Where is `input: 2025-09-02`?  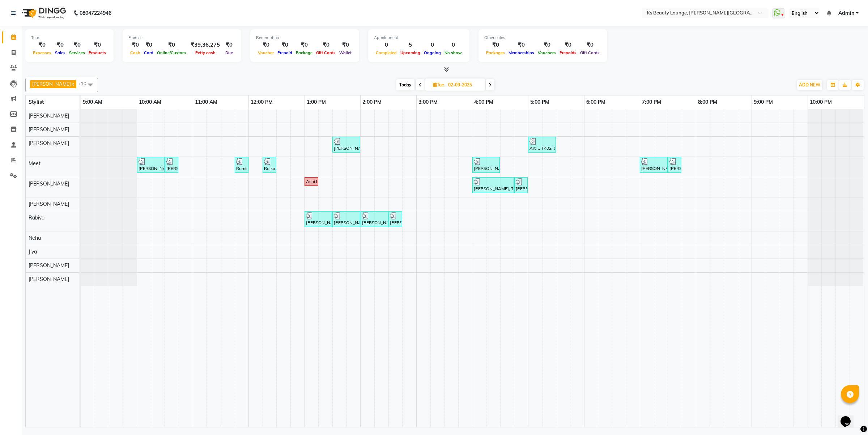
input: 2025-09-02 is located at coordinates (464, 85).